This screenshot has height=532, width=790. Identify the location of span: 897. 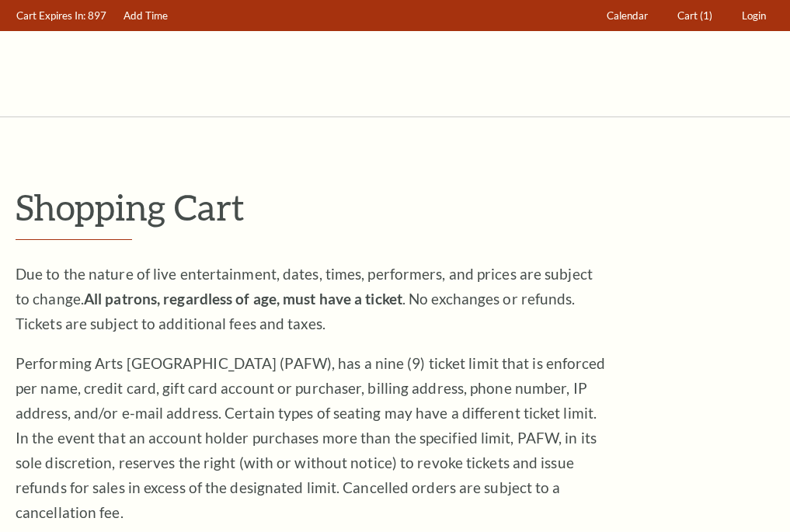
(97, 16).